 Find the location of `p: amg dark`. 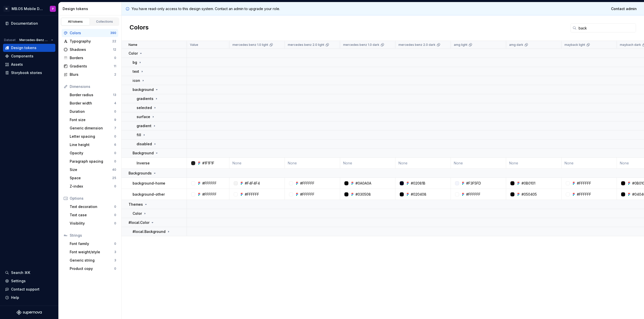

p: amg dark is located at coordinates (516, 45).